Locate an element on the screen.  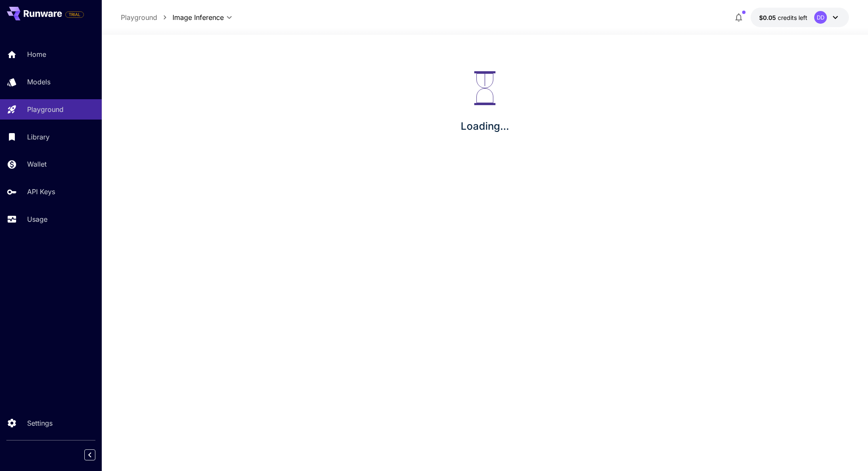
span: credits left is located at coordinates (793, 17).